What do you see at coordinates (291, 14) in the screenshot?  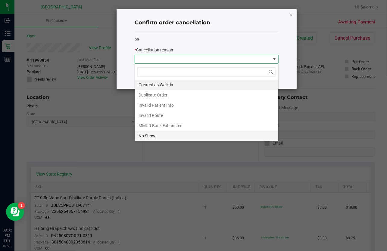 I see `button: Close` at bounding box center [291, 14].